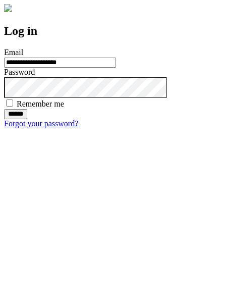  I want to click on label: Email, so click(14, 52).